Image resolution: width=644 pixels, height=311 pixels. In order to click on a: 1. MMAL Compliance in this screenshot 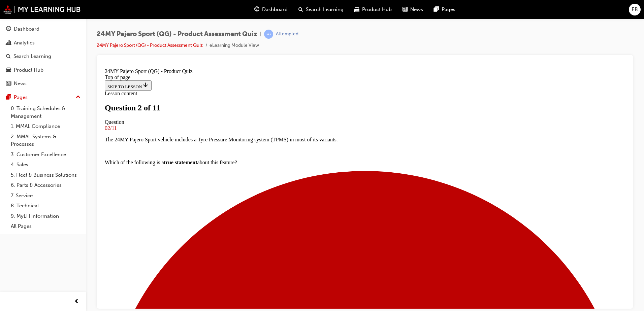, I will do `click(46, 126)`.